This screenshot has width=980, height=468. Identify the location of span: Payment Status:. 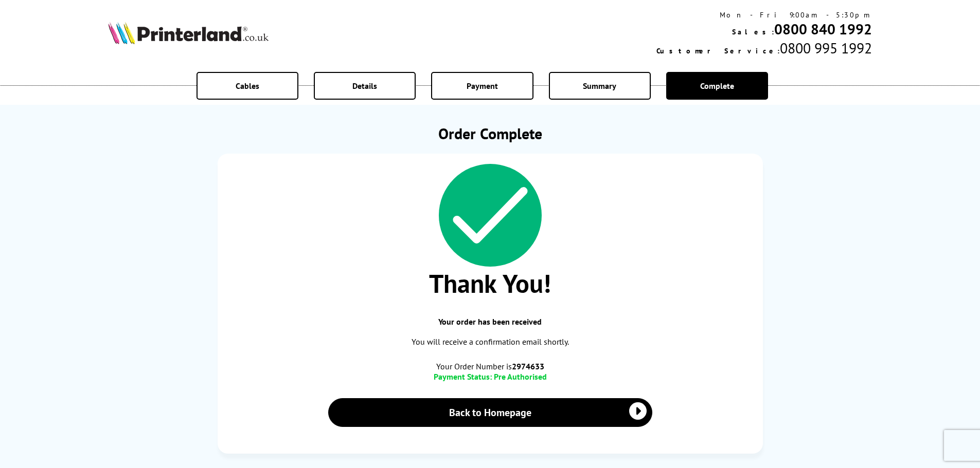
(462, 377).